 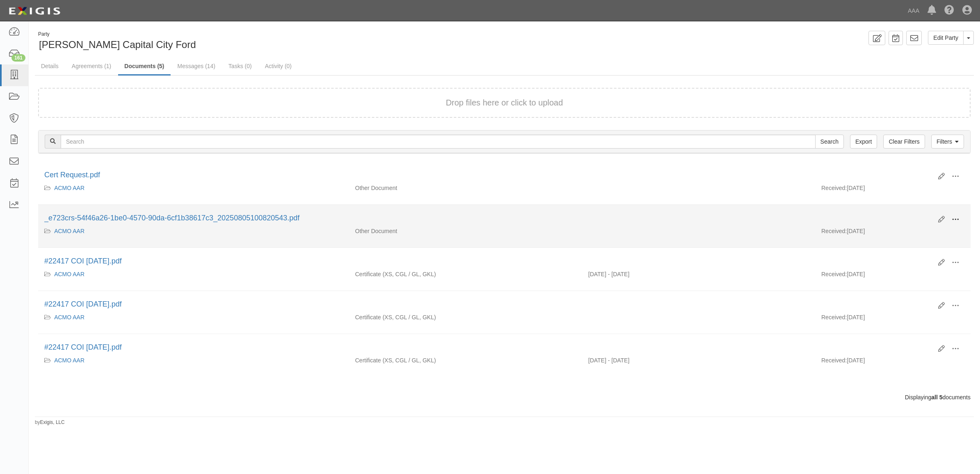 I want to click on a: Documents (5), so click(x=144, y=66).